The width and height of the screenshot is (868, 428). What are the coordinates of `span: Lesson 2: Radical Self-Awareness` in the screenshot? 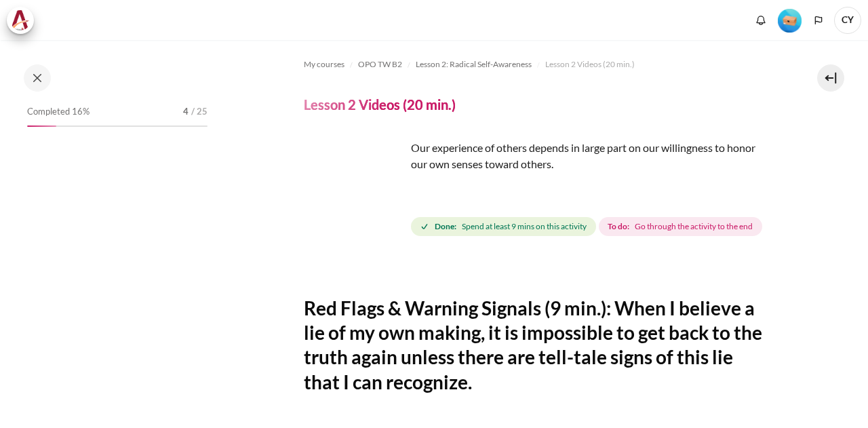 It's located at (473, 64).